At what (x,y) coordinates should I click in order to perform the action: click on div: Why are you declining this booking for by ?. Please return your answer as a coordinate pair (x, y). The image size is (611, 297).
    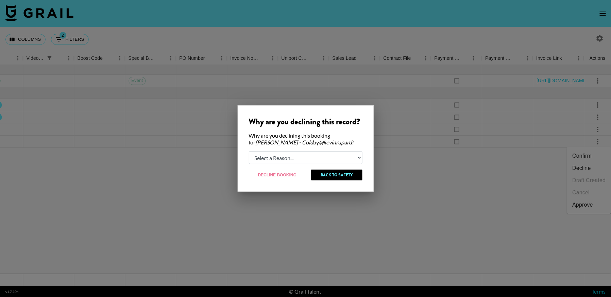
    Looking at the image, I should click on (306, 139).